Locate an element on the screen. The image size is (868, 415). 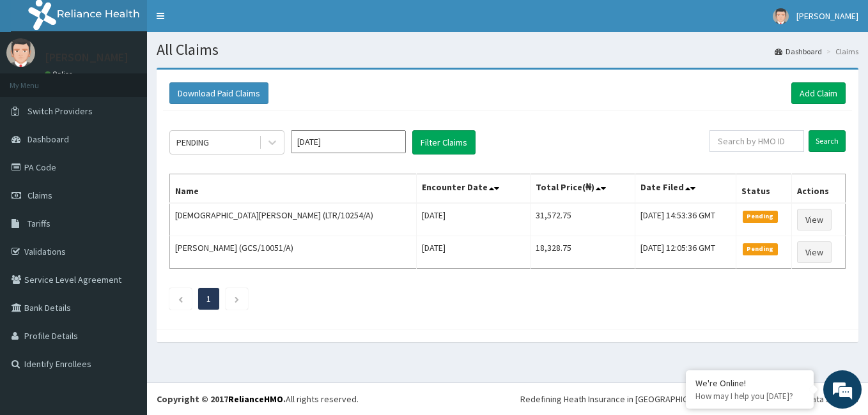
th: Name is located at coordinates (293, 189).